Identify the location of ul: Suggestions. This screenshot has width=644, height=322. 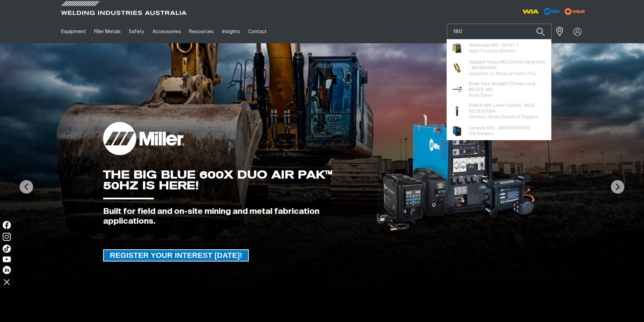
(499, 89).